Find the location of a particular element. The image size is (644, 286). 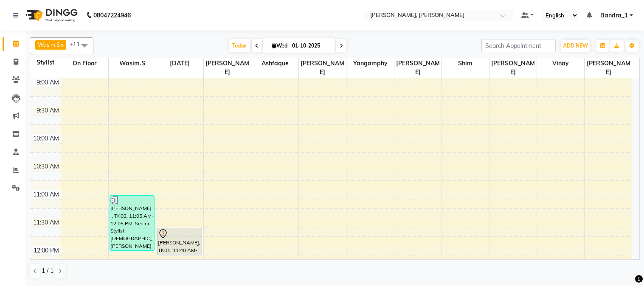

span: Vinay is located at coordinates (560, 63).